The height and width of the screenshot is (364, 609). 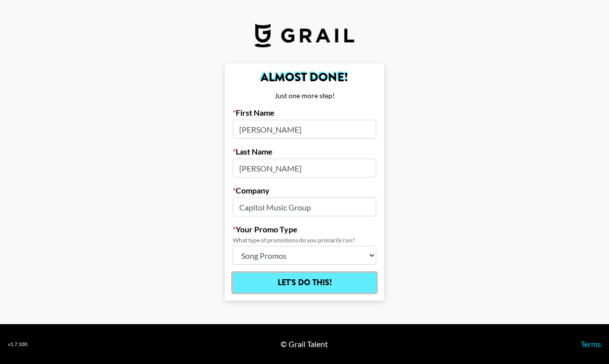 I want to click on label: Your Promo Type, so click(x=304, y=229).